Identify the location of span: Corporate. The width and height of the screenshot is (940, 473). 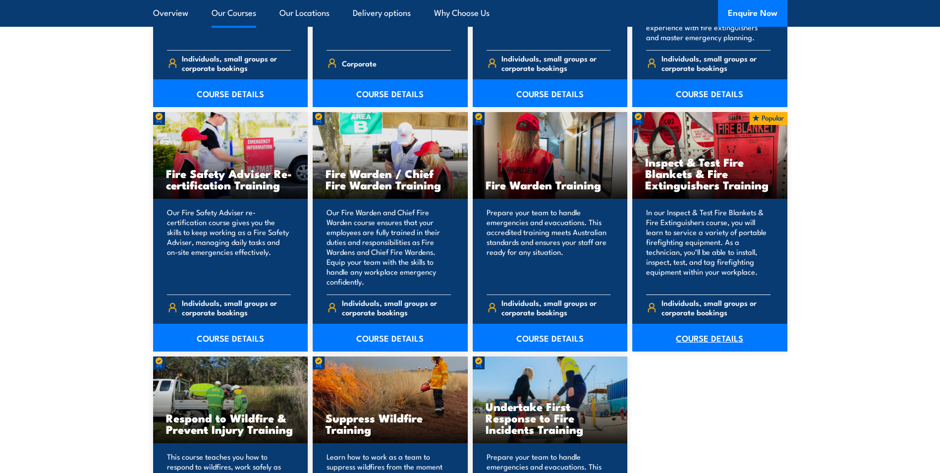
(359, 63).